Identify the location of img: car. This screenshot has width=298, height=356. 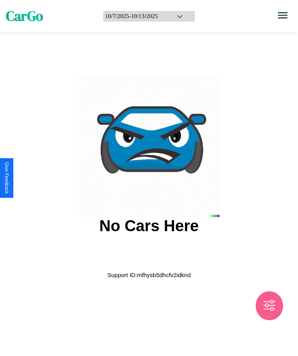
(149, 146).